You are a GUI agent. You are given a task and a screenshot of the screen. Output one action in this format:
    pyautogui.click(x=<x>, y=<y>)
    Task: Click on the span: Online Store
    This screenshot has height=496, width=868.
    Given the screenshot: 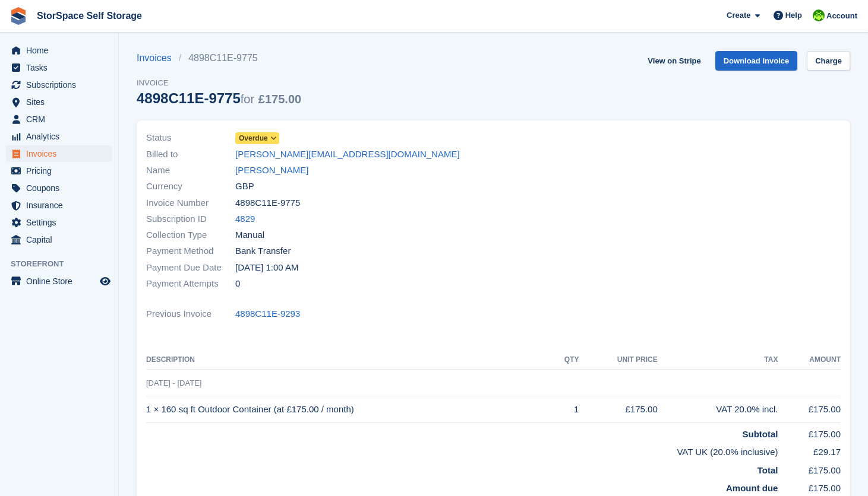 What is the action you would take?
    pyautogui.click(x=62, y=281)
    